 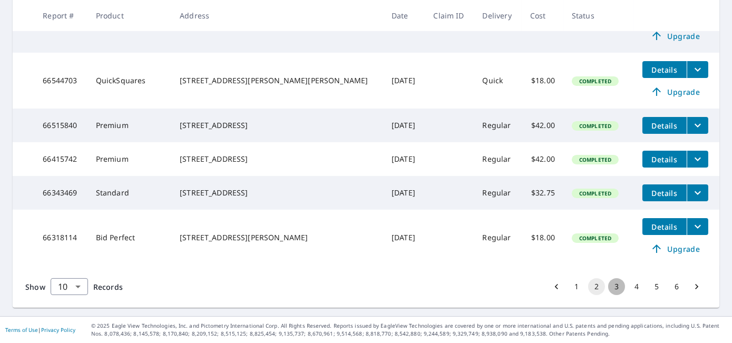 I want to click on td: Quick, so click(x=498, y=81).